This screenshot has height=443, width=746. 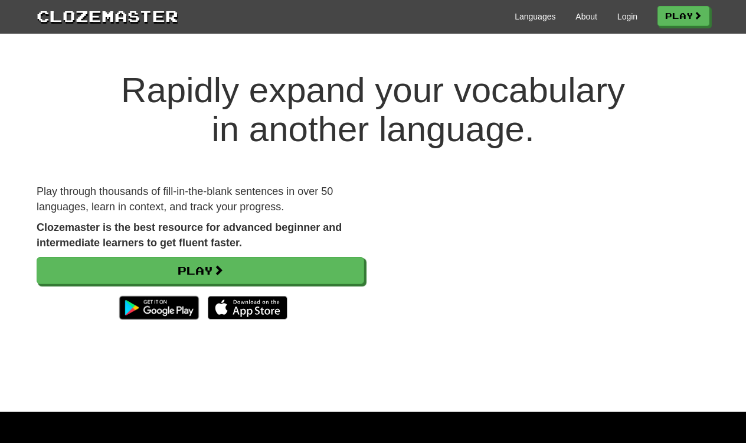 I want to click on strong: Clozemaster is the best resource for advanced beginner and intermediate learners to get fluent fa..., so click(x=189, y=235).